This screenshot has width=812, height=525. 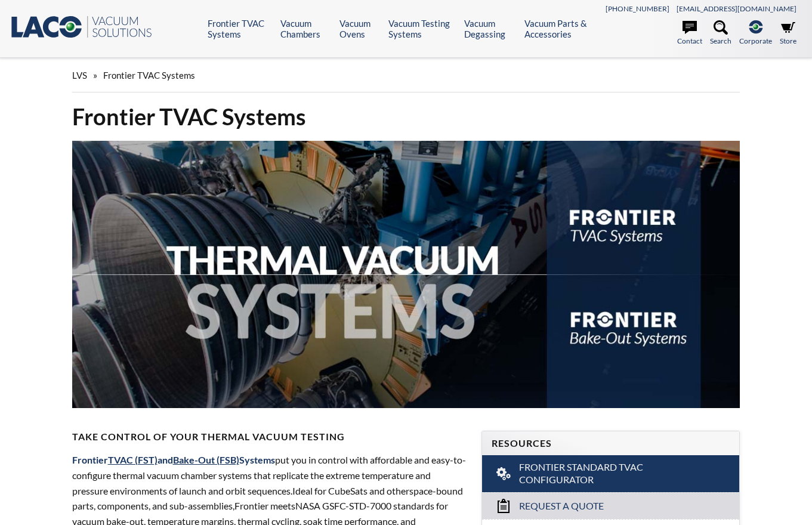 What do you see at coordinates (305, 29) in the screenshot?
I see `a: Vacuum Chambers` at bounding box center [305, 29].